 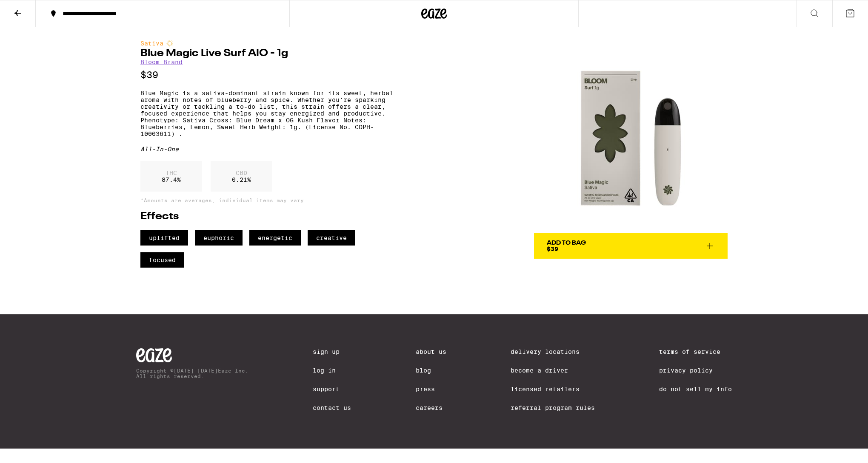 What do you see at coordinates (630, 136) in the screenshot?
I see `img: Bloom Brand - Blue Magic Live Surf AIO - 1g` at bounding box center [630, 136].